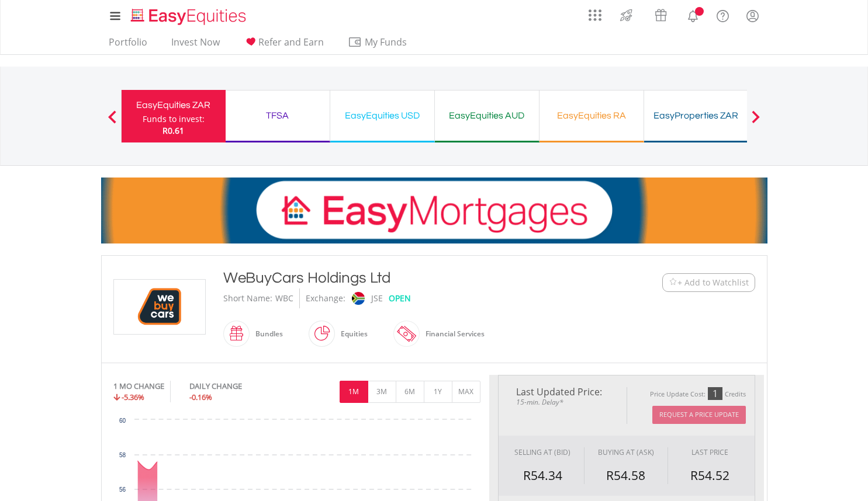  Describe the element at coordinates (122, 455) in the screenshot. I see `text: 58` at that location.